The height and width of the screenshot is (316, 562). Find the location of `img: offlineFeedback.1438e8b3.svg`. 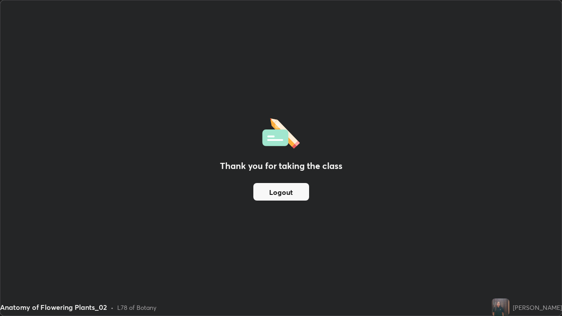

img: offlineFeedback.1438e8b3.svg is located at coordinates (281, 132).